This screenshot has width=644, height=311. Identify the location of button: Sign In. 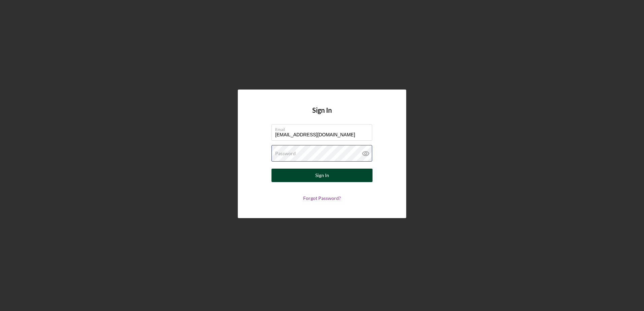
(322, 176).